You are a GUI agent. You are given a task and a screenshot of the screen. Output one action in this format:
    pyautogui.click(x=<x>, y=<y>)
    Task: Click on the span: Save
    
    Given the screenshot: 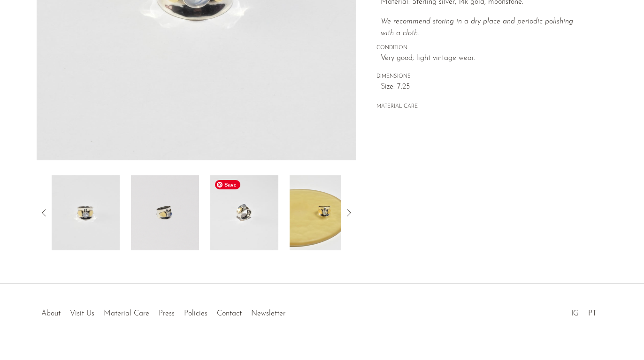 What is the action you would take?
    pyautogui.click(x=228, y=185)
    